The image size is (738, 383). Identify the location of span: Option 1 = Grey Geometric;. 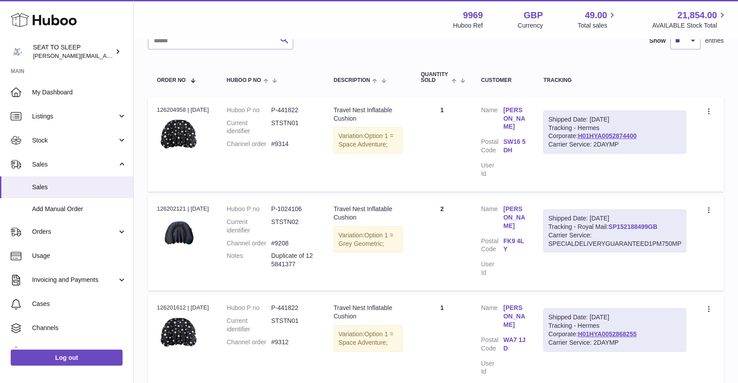
(366, 239).